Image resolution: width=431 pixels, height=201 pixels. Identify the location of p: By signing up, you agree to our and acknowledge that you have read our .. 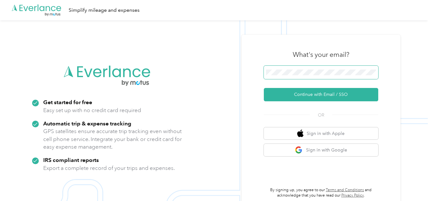
(321, 193).